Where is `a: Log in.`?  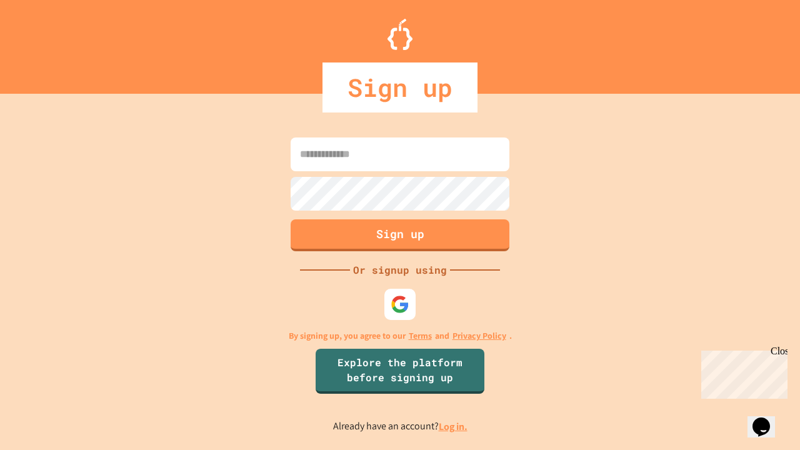 a: Log in. is located at coordinates (453, 426).